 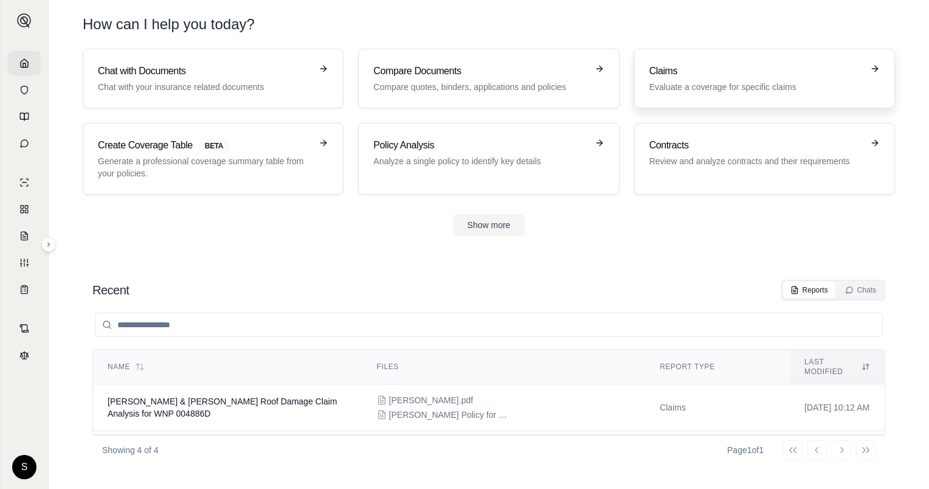 What do you see at coordinates (764, 78) in the screenshot?
I see `a: ClaimsEvaluate a coverage for specific claims` at bounding box center [764, 78].